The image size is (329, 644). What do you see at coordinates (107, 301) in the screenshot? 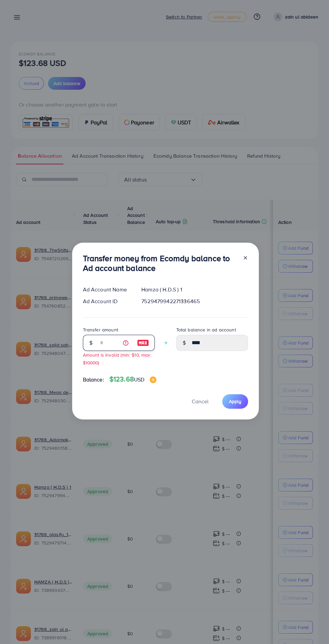
I see `div: Ad Account ID` at bounding box center [107, 301].